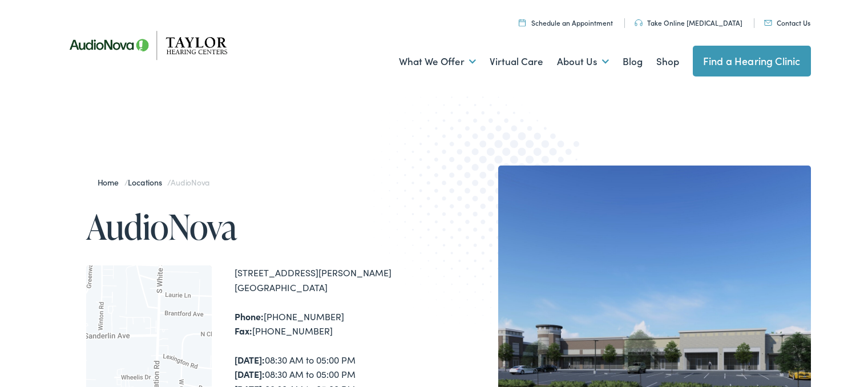 Image resolution: width=868 pixels, height=387 pixels. Describe the element at coordinates (787, 22) in the screenshot. I see `a: Contact Us` at that location.